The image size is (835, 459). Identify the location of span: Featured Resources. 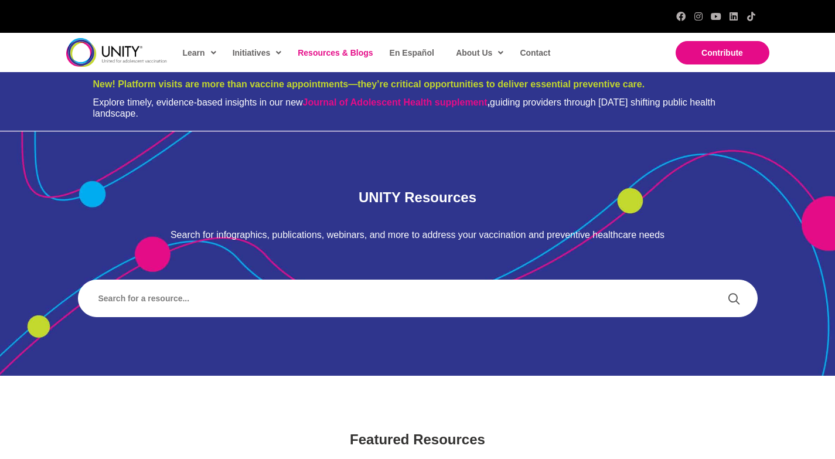
(417, 439).